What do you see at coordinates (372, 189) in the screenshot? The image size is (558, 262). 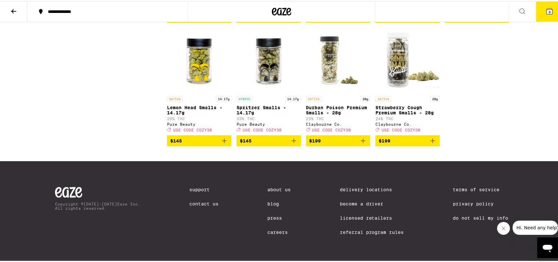 I see `a: Delivery Locations` at bounding box center [372, 189].